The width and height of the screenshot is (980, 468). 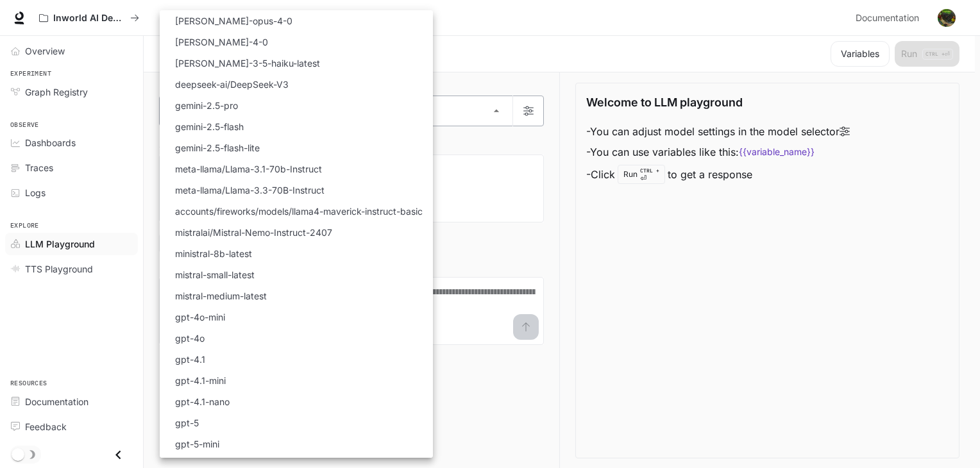 What do you see at coordinates (190, 338) in the screenshot?
I see `p: gpt-4o` at bounding box center [190, 338].